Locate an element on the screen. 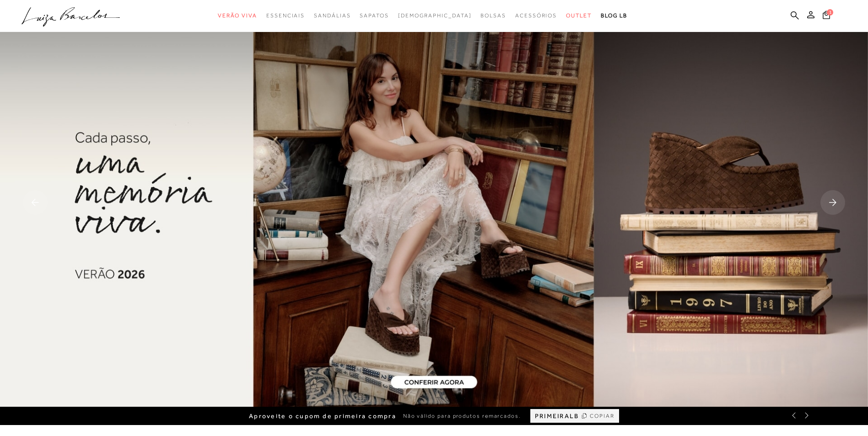 This screenshot has height=436, width=868. span: Verão Viva is located at coordinates (238, 16).